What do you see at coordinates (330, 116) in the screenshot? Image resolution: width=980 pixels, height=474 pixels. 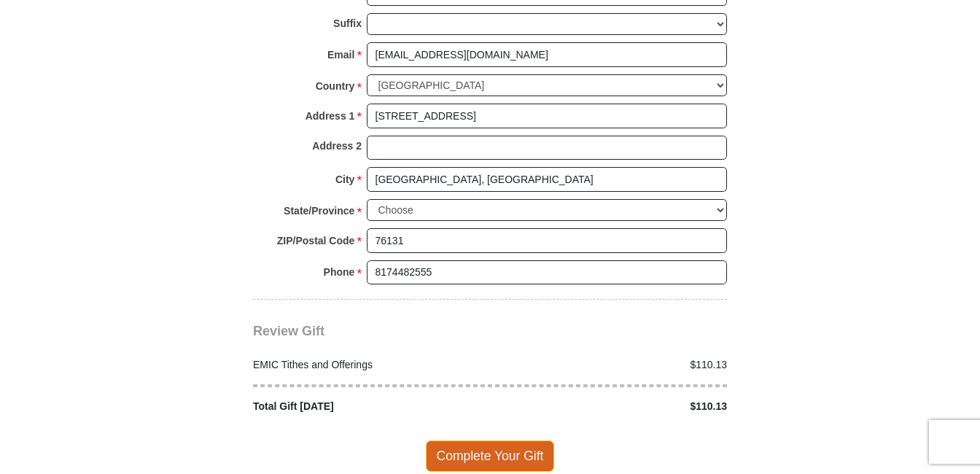 I see `strong: Address 1` at bounding box center [330, 116].